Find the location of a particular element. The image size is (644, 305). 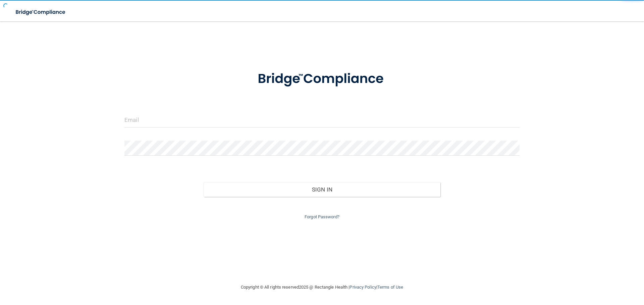

a: Terms of Use is located at coordinates (390, 287).